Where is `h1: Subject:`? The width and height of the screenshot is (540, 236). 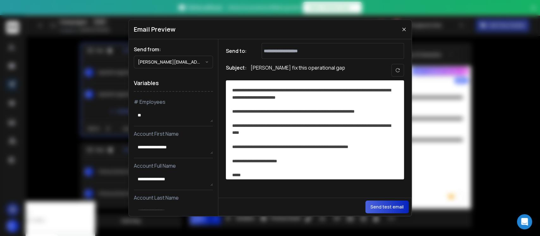 h1: Subject: is located at coordinates (236, 70).